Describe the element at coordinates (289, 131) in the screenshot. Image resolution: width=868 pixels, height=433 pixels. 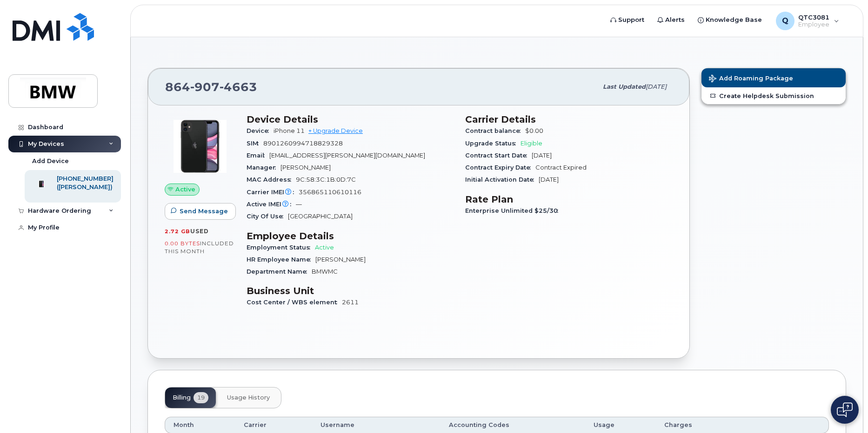
I see `span: iPhone 11` at that location.